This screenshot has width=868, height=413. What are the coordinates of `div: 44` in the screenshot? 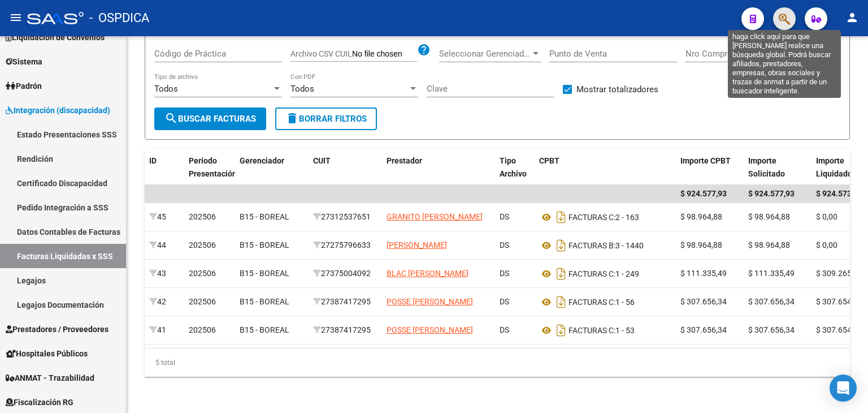 It's located at (165, 245).